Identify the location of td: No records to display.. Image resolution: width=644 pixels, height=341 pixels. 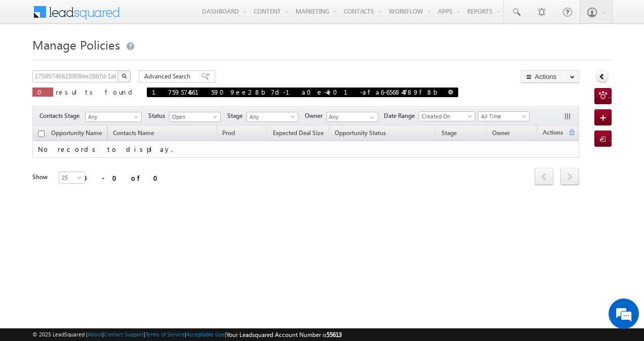
(306, 149).